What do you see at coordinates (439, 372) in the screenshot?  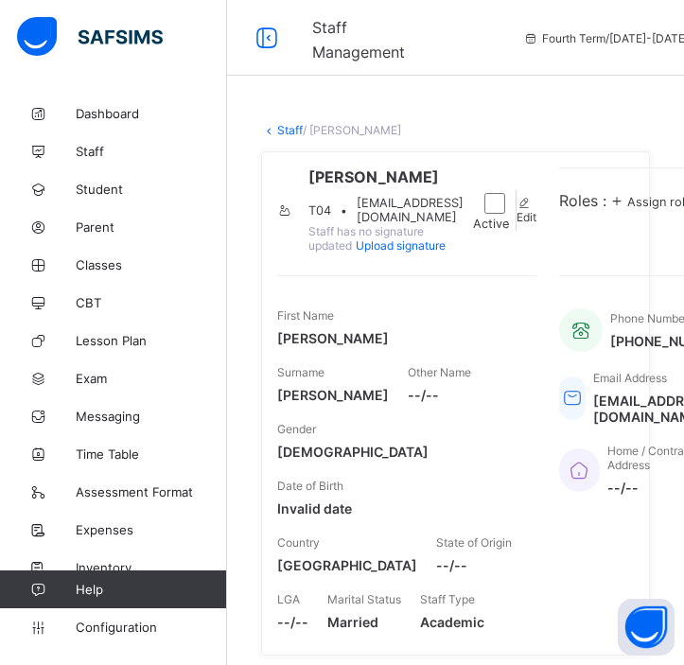 I see `span: Other Name` at bounding box center [439, 372].